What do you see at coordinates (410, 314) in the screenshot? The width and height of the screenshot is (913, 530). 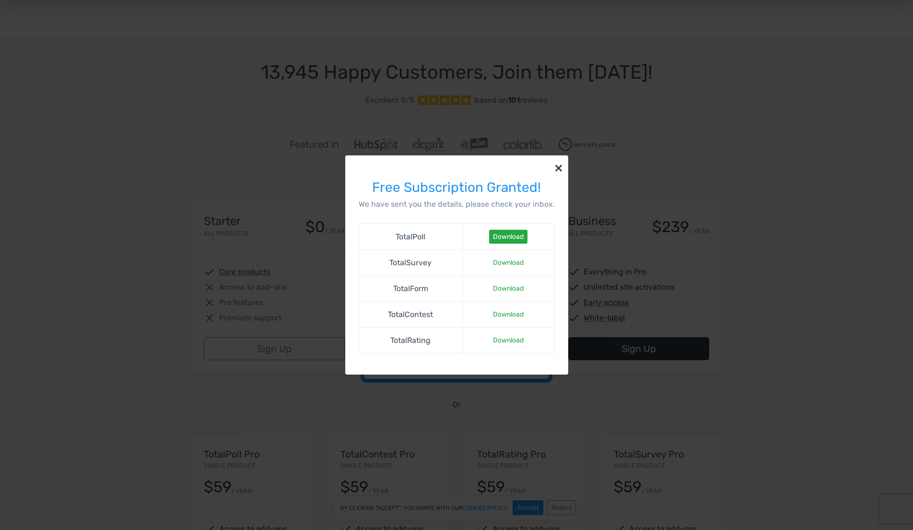 I see `td: TotalContest` at bounding box center [410, 314].